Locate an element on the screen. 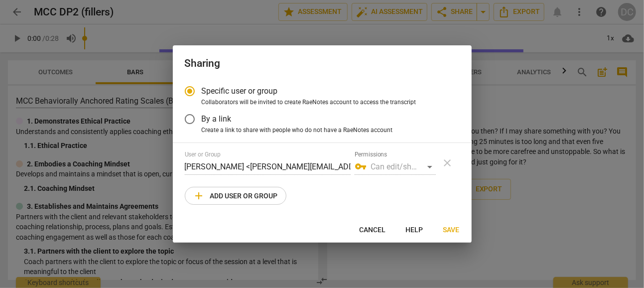 The image size is (644, 288). span: add is located at coordinates (199, 196).